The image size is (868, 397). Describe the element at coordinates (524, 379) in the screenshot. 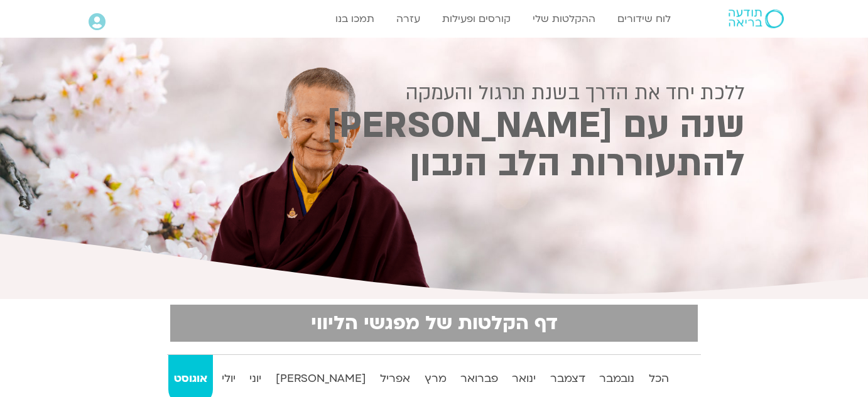

I see `strong: ינואר` at that location.